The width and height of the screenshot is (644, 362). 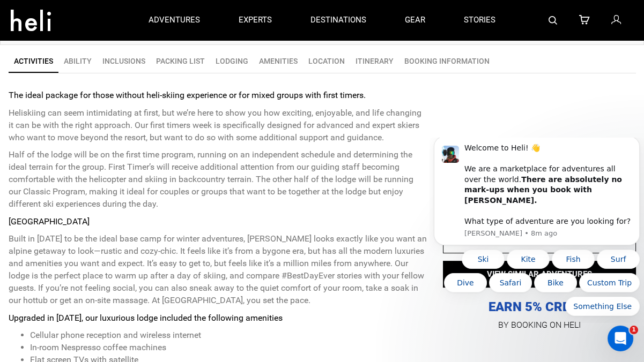 I want to click on button: Quick reply: Dive, so click(x=36, y=145).